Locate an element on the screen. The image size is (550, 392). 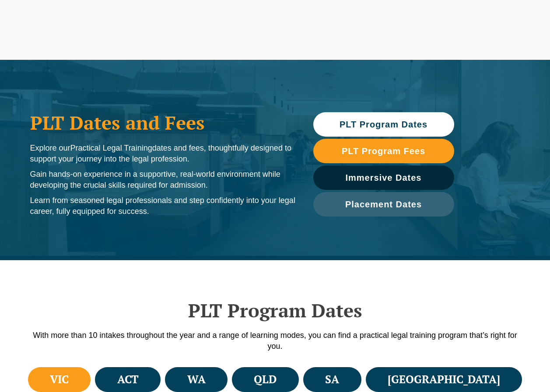
span: PLT Program Fees is located at coordinates (383, 151).